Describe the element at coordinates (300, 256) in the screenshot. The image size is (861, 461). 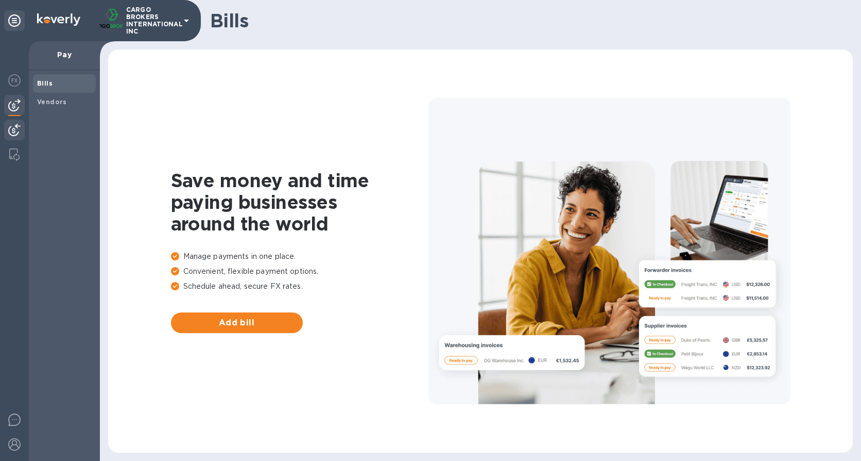
I see `p: Manage payments in one place.` at that location.